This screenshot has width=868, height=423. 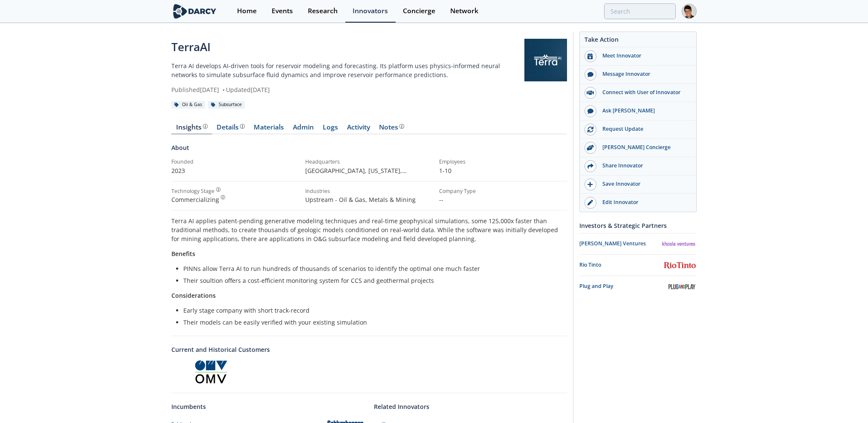 What do you see at coordinates (645, 92) in the screenshot?
I see `div: Connect with User of Innovator` at bounding box center [645, 92].